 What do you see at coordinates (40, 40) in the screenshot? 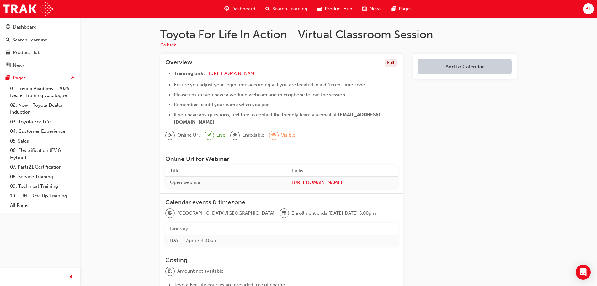
I see `a: Search Learning` at bounding box center [40, 40].